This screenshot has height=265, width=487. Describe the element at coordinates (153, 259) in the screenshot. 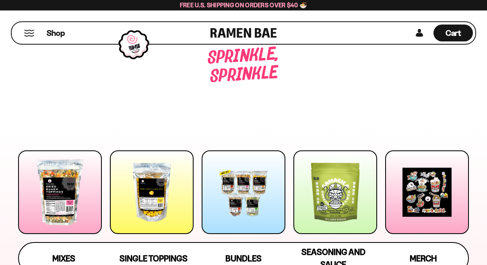

I see `span: Single Toppings` at that location.